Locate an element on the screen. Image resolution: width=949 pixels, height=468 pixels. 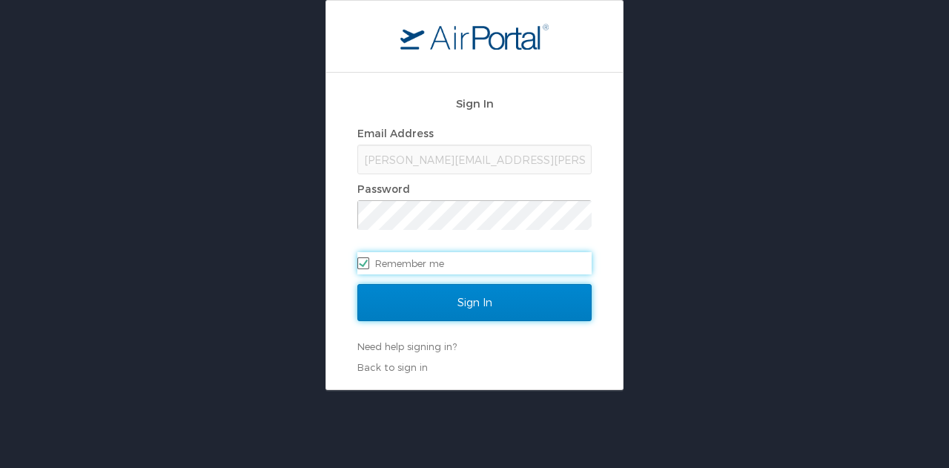
img: logo is located at coordinates (475, 36).